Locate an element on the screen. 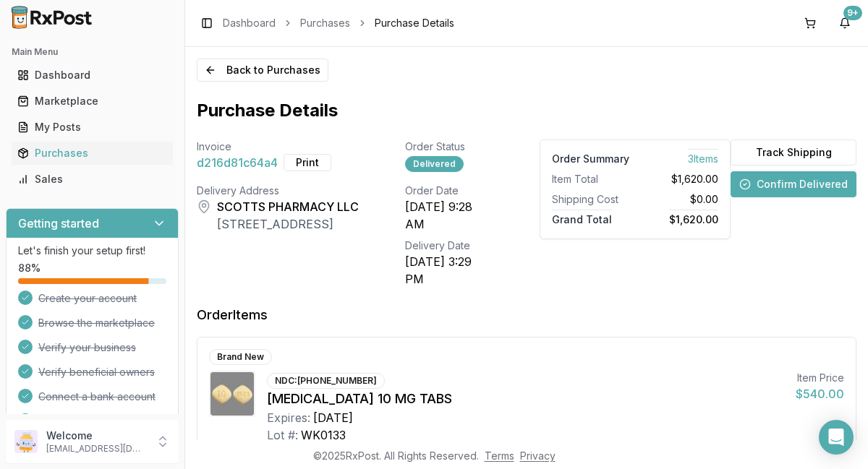  div: Order Status is located at coordinates (449, 146).